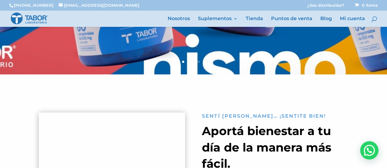 Image resolution: width=387 pixels, height=168 pixels. Describe the element at coordinates (326, 22) in the screenshot. I see `a: Blog` at that location.